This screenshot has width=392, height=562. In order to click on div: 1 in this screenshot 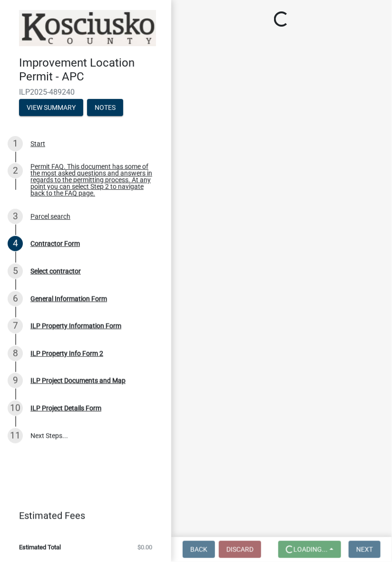, I will do `click(15, 144)`.